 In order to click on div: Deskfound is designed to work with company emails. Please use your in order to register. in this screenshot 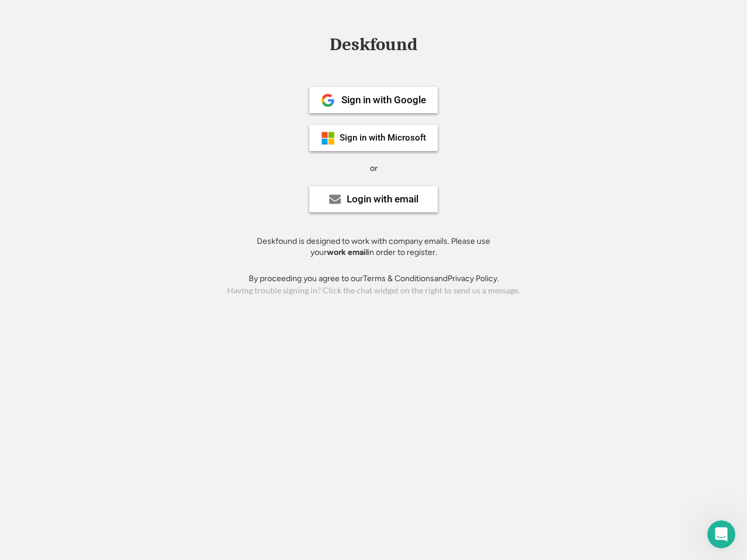, I will do `click(374, 247)`.